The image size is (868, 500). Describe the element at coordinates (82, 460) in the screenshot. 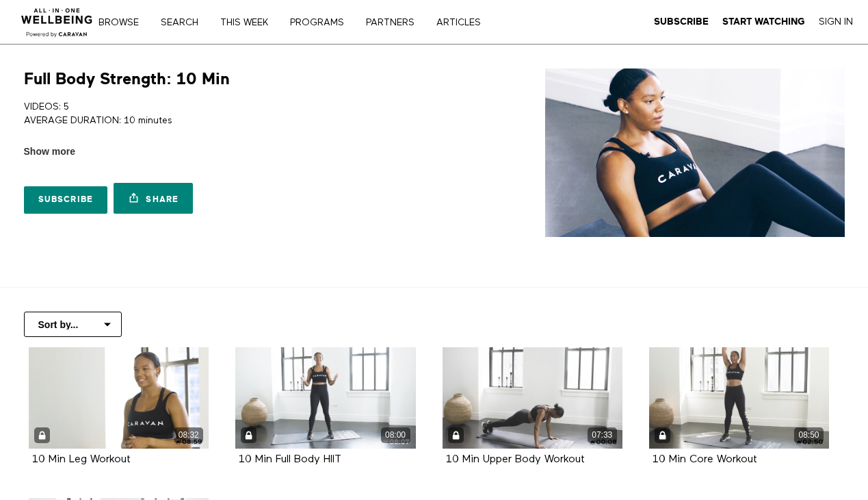

I see `strong: 10 Min Leg Workout` at that location.